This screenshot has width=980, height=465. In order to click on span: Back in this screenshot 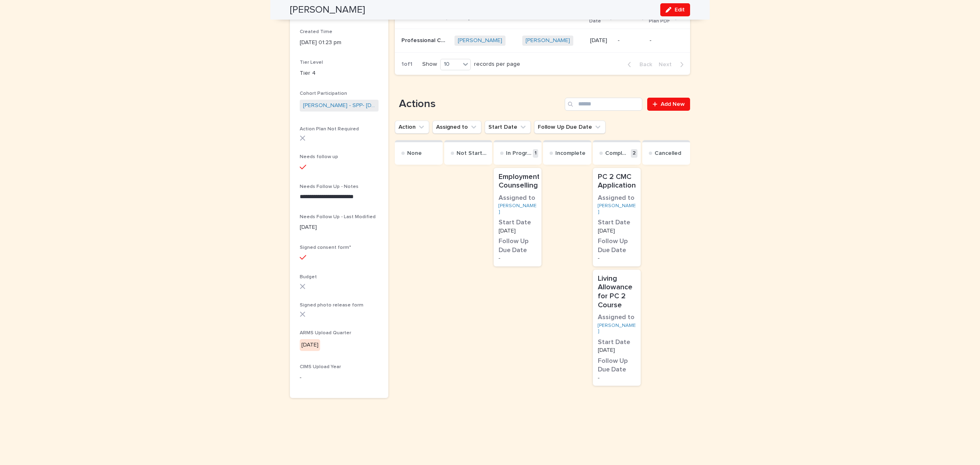, I will do `click(643, 64)`.